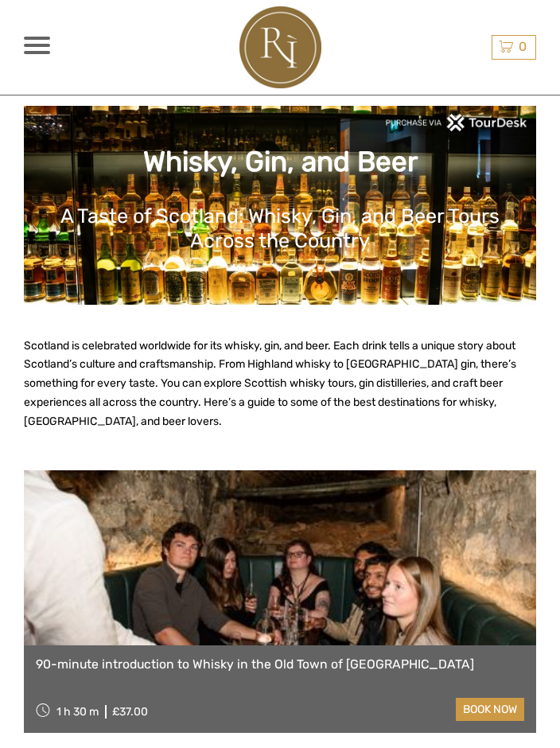 The width and height of the screenshot is (560, 748). Describe the element at coordinates (457, 122) in the screenshot. I see `img: PurchaseViaTourDeskwhite.png` at that location.